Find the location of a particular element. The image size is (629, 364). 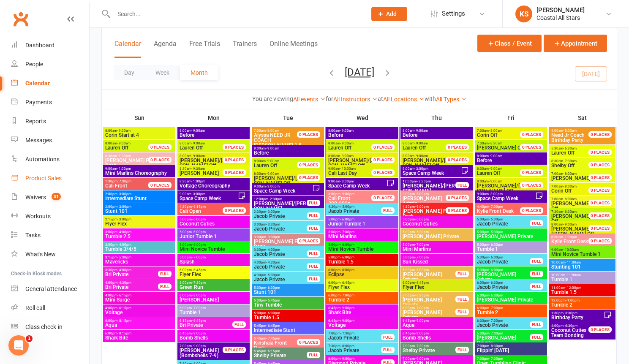

span: - 2:30pm is located at coordinates (424, 181).